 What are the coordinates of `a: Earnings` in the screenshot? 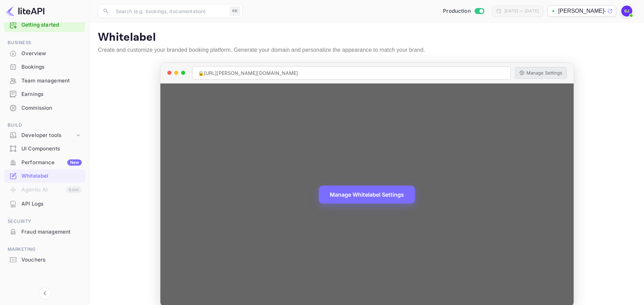 It's located at (45, 94).